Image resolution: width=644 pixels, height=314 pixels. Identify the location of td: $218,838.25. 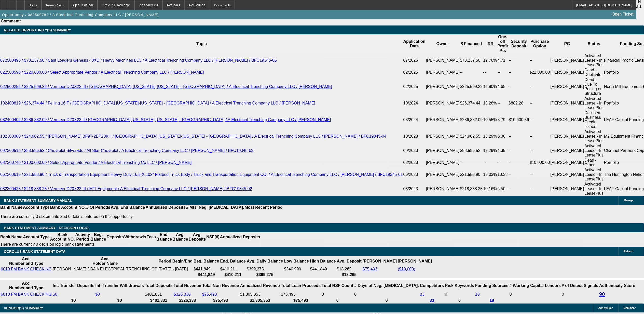
(471, 189).